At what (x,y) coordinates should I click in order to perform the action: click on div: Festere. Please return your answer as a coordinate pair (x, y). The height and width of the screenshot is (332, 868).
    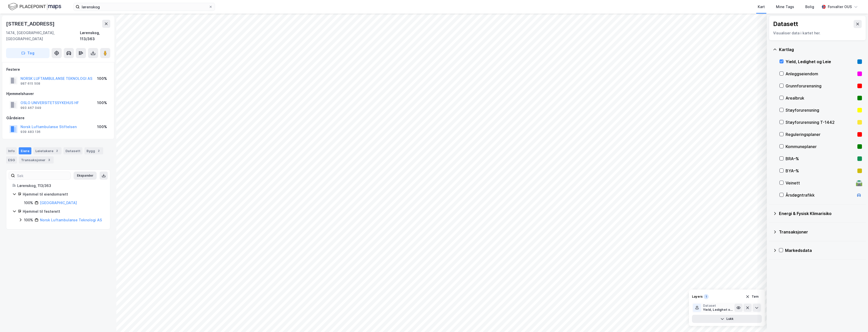
    Looking at the image, I should click on (58, 70).